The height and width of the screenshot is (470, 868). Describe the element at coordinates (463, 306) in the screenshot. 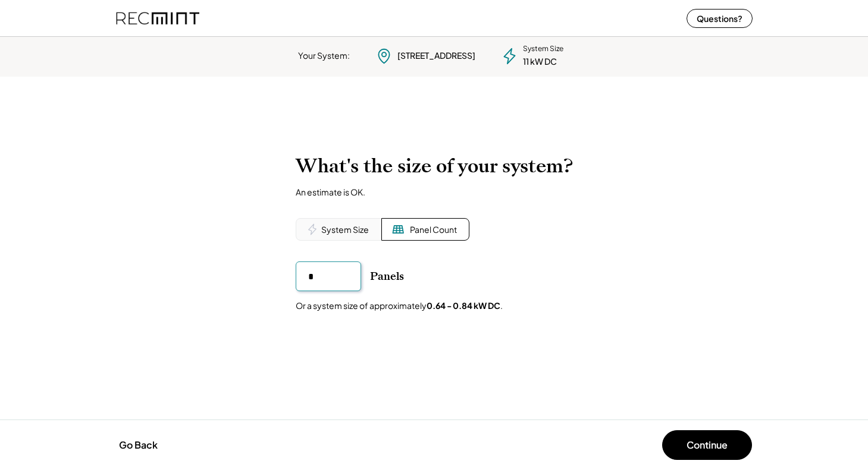

I see `strong: 0.64 - 0.84 kW DC` at that location.